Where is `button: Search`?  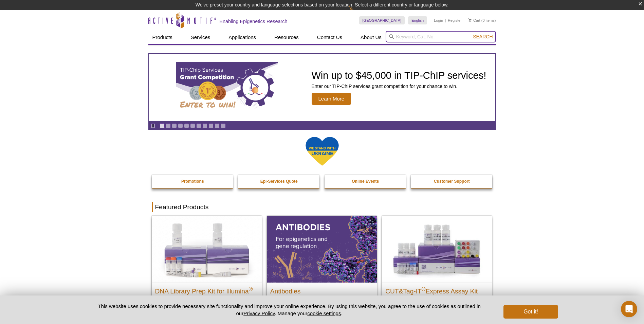
button: Search is located at coordinates (483, 36).